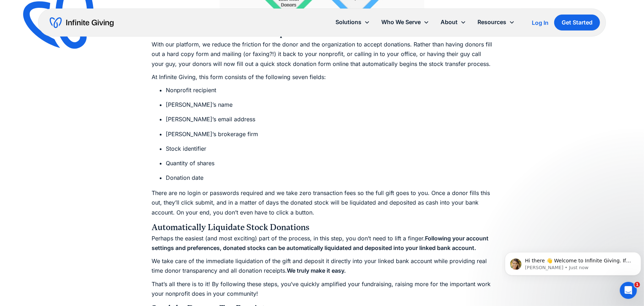  Describe the element at coordinates (540, 23) in the screenshot. I see `a: Log In` at that location.